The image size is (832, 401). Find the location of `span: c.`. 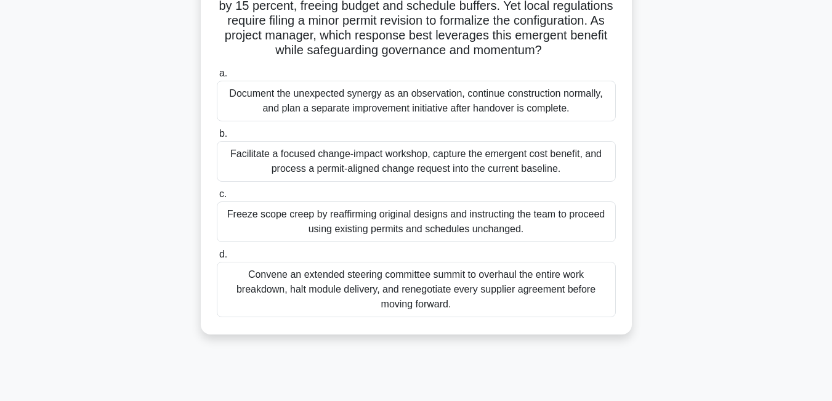

span: c. is located at coordinates (223, 193).